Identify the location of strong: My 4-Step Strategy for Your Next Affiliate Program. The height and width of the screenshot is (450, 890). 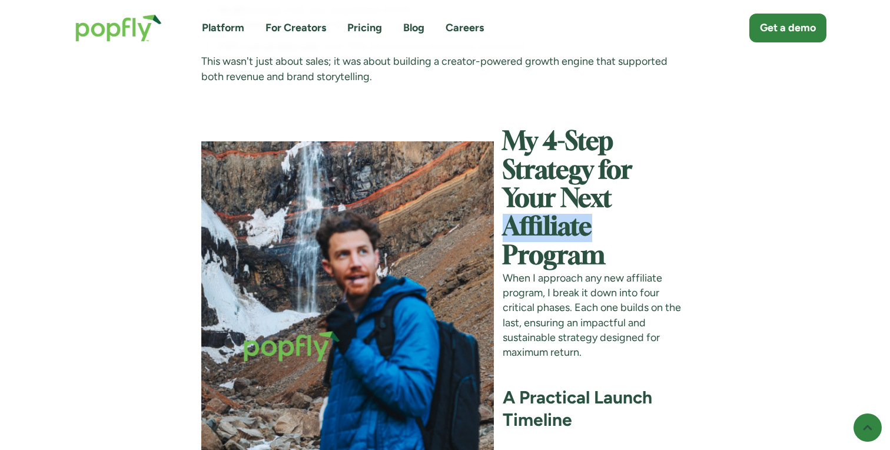
(567, 199).